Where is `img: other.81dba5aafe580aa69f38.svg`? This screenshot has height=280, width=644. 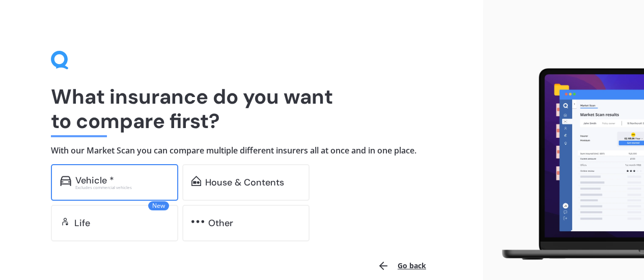 img: other.81dba5aafe580aa69f38.svg is located at coordinates (198, 222).